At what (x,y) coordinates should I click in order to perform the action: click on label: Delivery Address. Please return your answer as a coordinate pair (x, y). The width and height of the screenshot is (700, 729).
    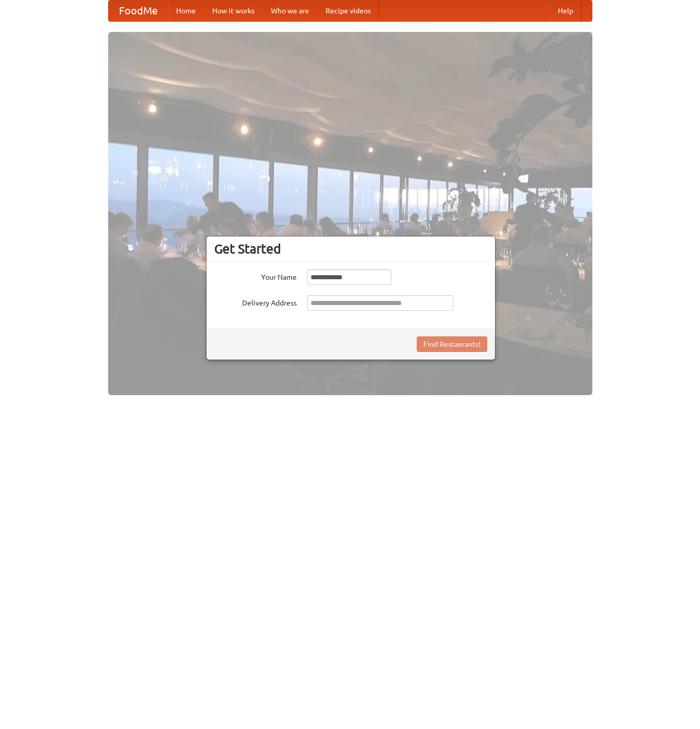
    Looking at the image, I should click on (255, 301).